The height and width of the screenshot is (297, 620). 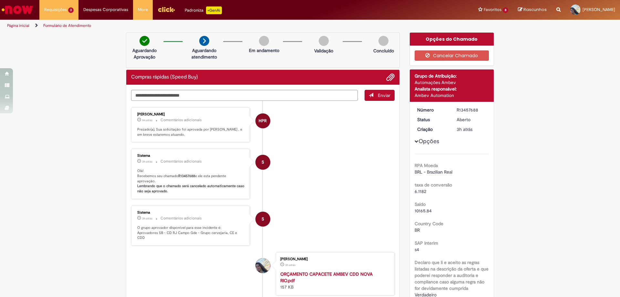 What do you see at coordinates (423, 211) in the screenshot?
I see `span: 10165.84` at bounding box center [423, 211].